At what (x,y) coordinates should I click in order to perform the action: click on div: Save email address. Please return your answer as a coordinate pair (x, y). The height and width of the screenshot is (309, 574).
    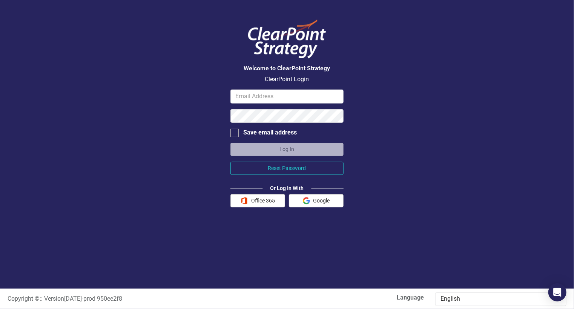
    Looking at the image, I should click on (270, 132).